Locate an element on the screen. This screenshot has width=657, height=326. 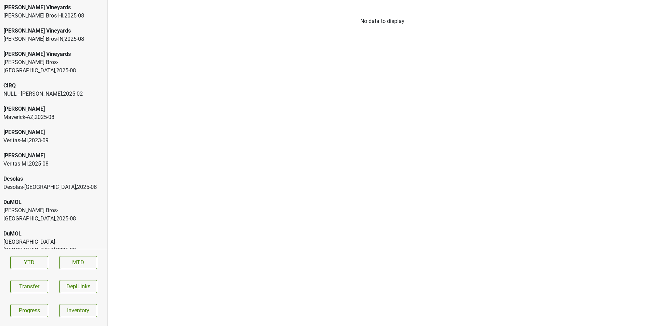
a: YTD is located at coordinates (29, 262).